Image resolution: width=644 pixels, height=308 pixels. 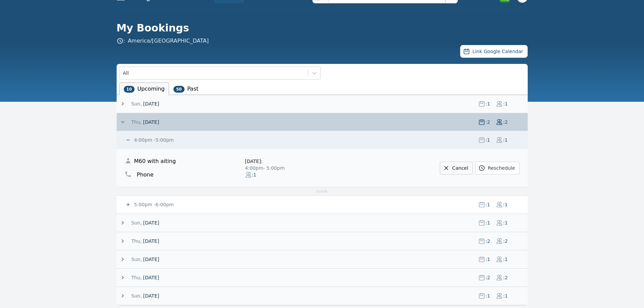 I want to click on span: 10, so click(x=129, y=90).